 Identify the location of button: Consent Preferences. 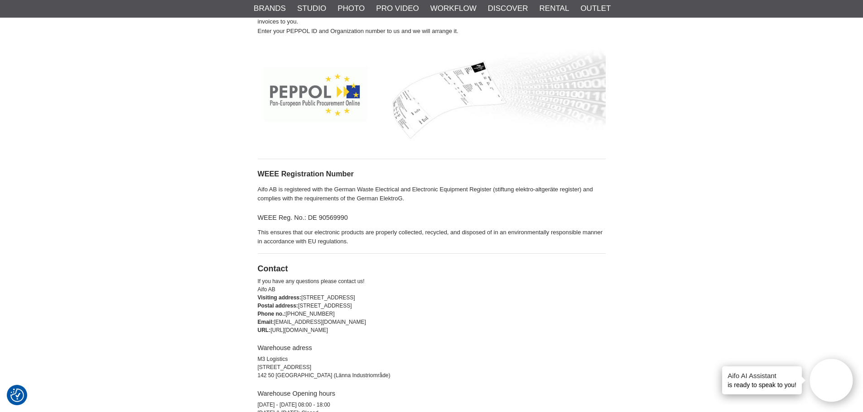
(17, 396).